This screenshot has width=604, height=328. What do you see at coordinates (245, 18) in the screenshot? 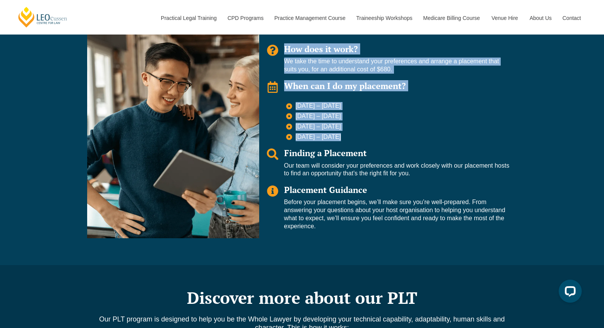
I see `a: CPD Programs` at bounding box center [245, 18].